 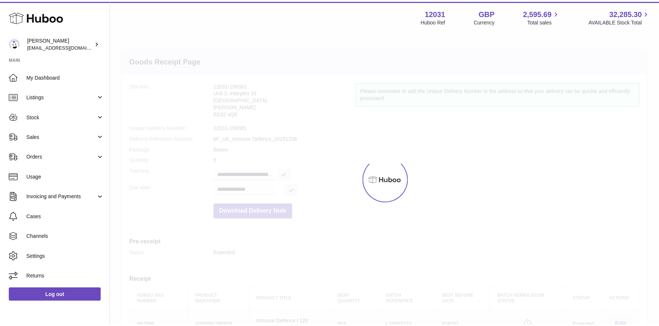 What do you see at coordinates (62, 196) in the screenshot?
I see `span: Invoicing and Payments` at bounding box center [62, 196].